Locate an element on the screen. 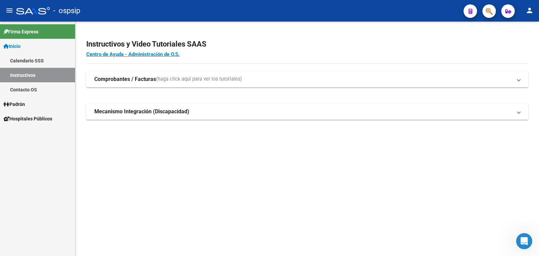  span: Firma Express is located at coordinates (21, 32).